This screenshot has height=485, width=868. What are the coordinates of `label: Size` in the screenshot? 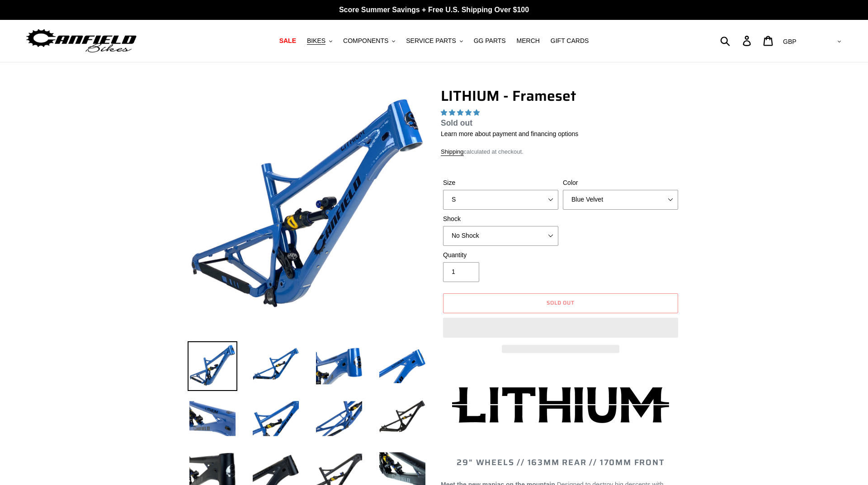 It's located at (500, 182).